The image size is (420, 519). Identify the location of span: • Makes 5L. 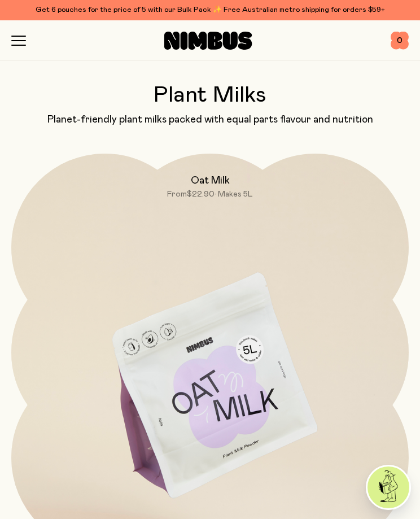
(234, 194).